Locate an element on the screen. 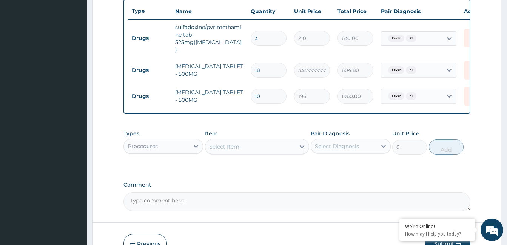 Image resolution: width=507 pixels, height=245 pixels. th: Quantity is located at coordinates (268, 11).